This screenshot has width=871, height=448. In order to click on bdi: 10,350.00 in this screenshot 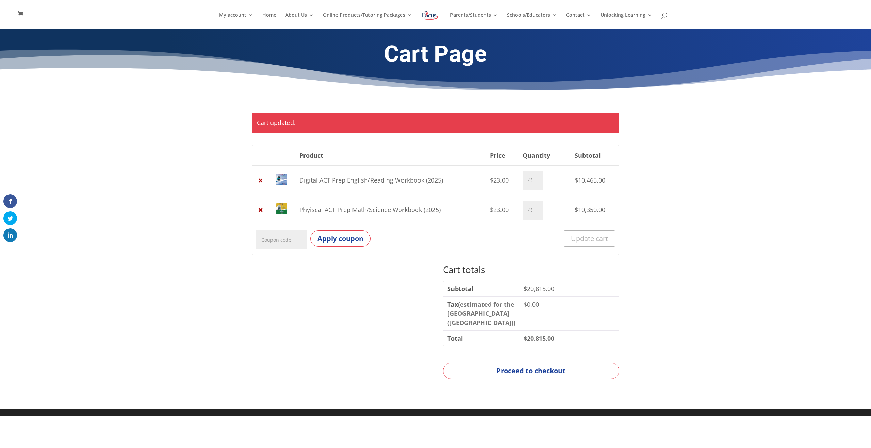, I will do `click(590, 210)`.